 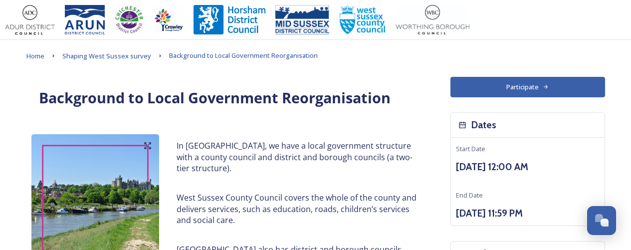 What do you see at coordinates (470, 195) in the screenshot?
I see `span: End Date` at bounding box center [470, 195].